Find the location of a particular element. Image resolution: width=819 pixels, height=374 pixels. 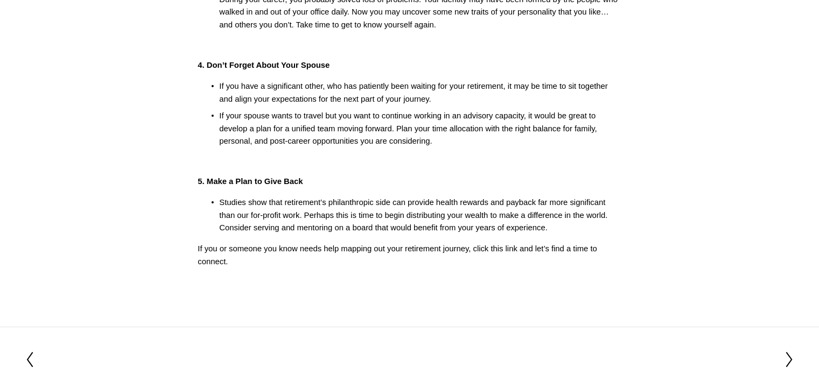

p: If you have a significant other, who has patiently been waiting for your retirement, it may be ti... is located at coordinates (420, 93).